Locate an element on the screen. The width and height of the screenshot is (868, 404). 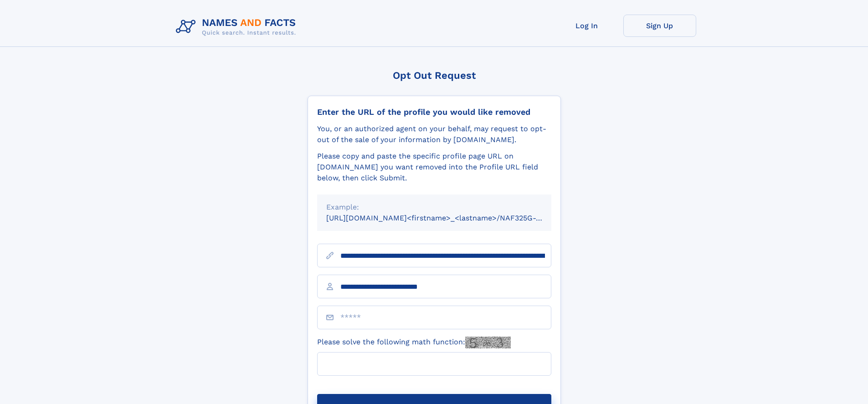
img: Logo Names and Facts is located at coordinates (238, 27).